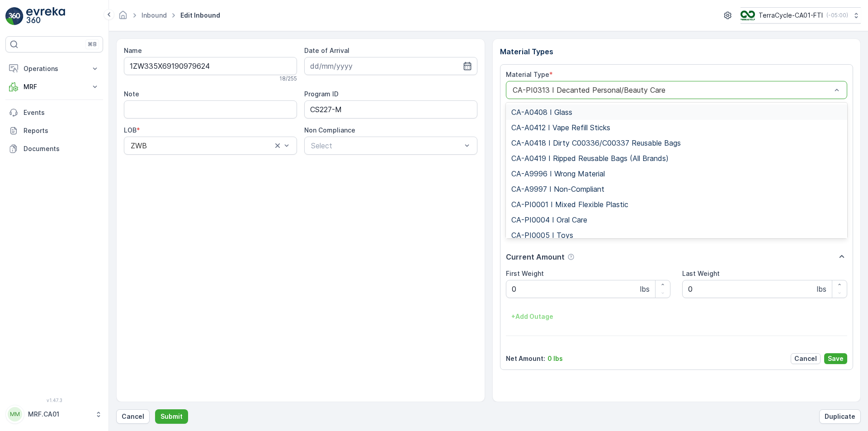  I want to click on label: Last Weight, so click(701, 273).